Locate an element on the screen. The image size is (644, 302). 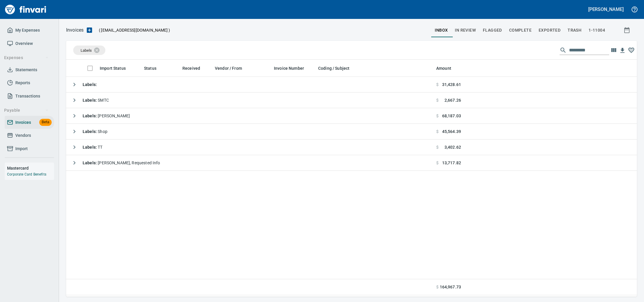
span: Payable is located at coordinates (26, 110).